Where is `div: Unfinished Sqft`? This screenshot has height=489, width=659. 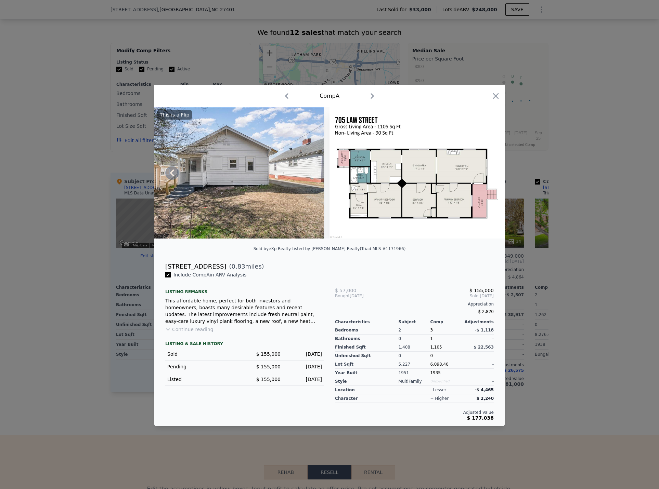
div: Unfinished Sqft is located at coordinates (367, 356).